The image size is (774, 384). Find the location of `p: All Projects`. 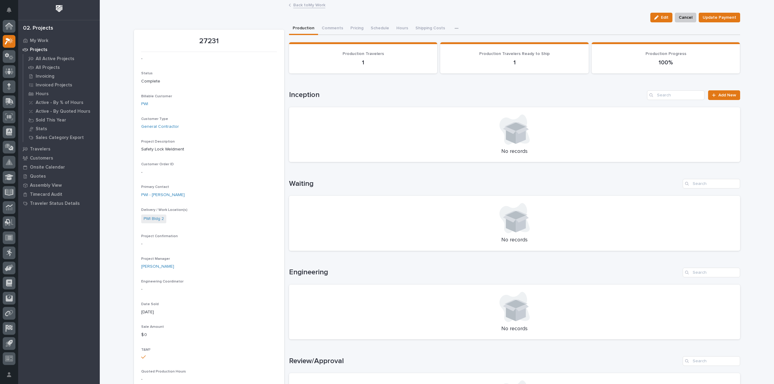

p: All Projects is located at coordinates (48, 68).